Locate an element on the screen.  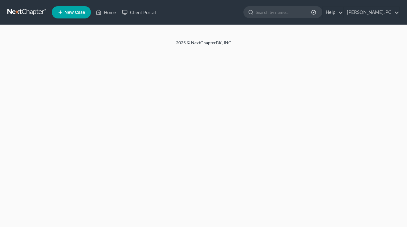
span: New Case is located at coordinates (75, 12).